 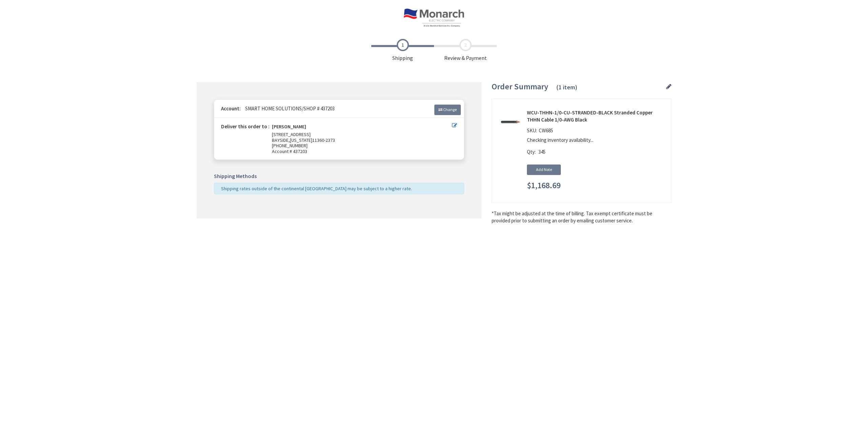 What do you see at coordinates (595, 140) in the screenshot?
I see `p: Checking inventory availability...` at bounding box center [595, 140].